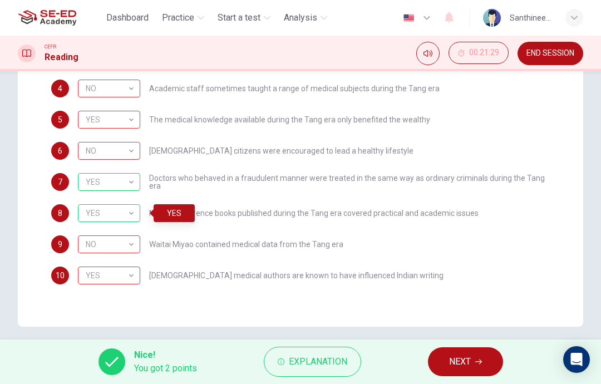  I want to click on div: Hide, so click(479, 53).